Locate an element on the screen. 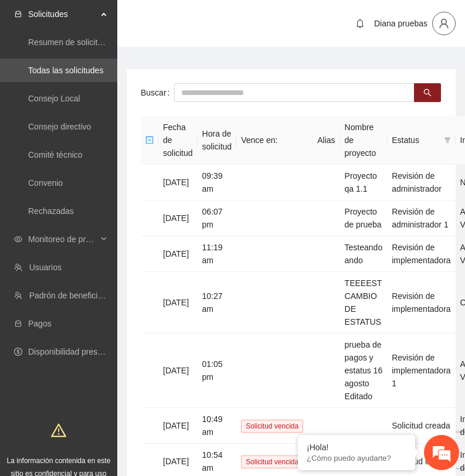 This screenshot has width=465, height=476. p: ¿Cómo puedo ayudarte? is located at coordinates (357, 458).